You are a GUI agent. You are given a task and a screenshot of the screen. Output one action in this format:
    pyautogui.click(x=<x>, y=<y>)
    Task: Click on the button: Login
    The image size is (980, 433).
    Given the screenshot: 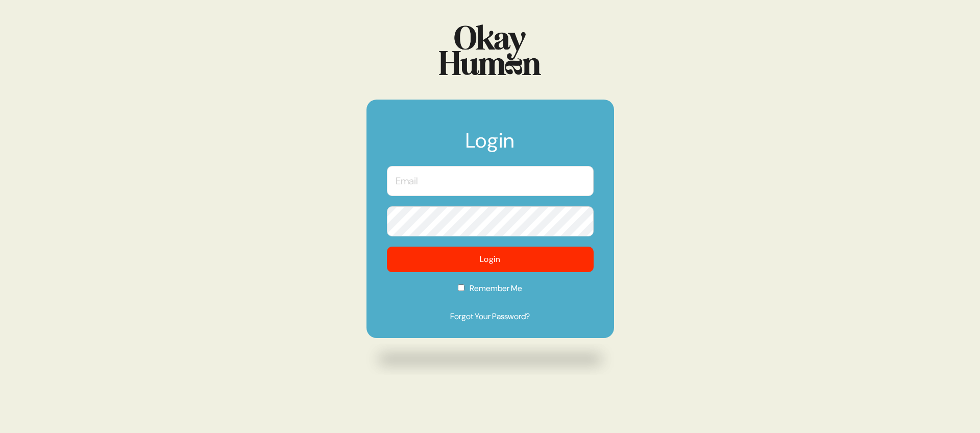 What is the action you would take?
    pyautogui.click(x=490, y=260)
    